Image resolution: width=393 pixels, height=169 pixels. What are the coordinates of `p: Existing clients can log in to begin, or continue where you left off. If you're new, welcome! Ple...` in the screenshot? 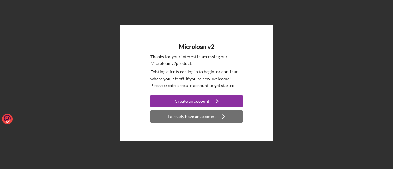 It's located at (197, 79).